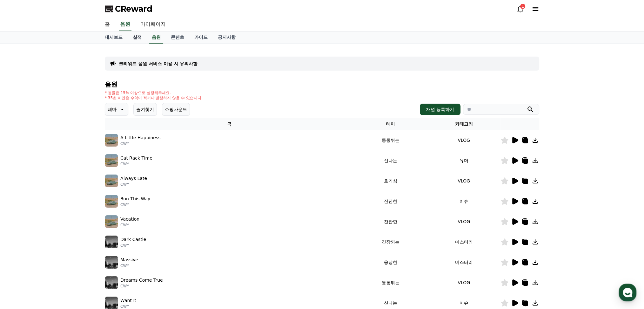 The width and height of the screenshot is (644, 309). I want to click on div: 1, so click(522, 6).